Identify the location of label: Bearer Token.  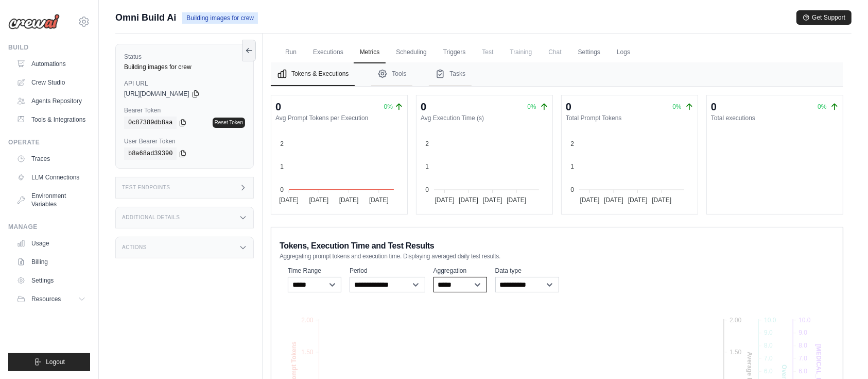
(185, 110).